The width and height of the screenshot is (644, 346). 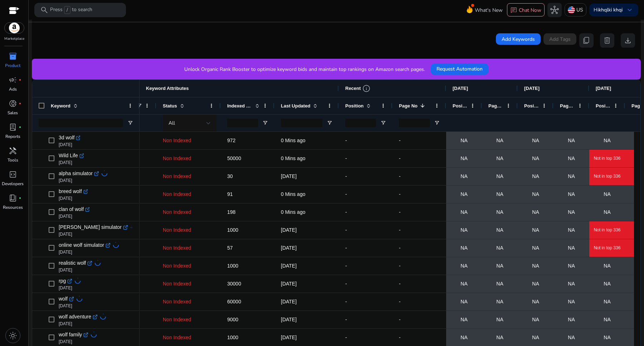 I want to click on span: rpg, so click(x=62, y=281).